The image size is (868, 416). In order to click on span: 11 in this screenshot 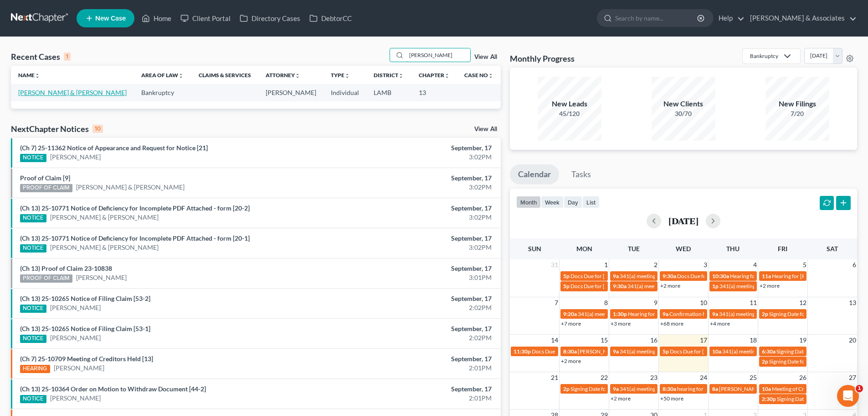, I will do `click(753, 303)`.